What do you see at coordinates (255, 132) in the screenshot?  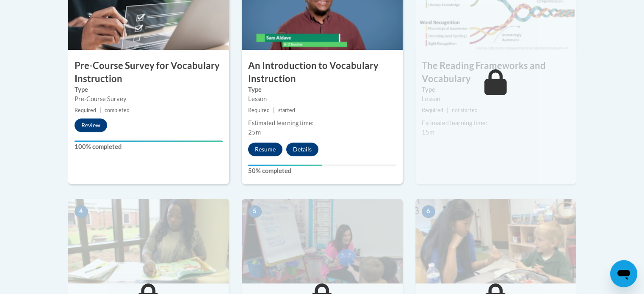 I see `span: 25m` at bounding box center [255, 132].